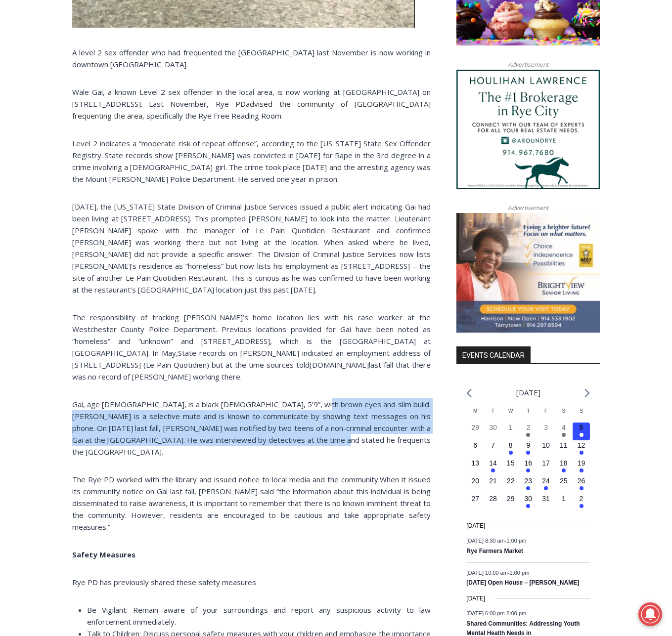 The height and width of the screenshot is (636, 672). What do you see at coordinates (475, 411) in the screenshot?
I see `span: M` at bounding box center [475, 411].